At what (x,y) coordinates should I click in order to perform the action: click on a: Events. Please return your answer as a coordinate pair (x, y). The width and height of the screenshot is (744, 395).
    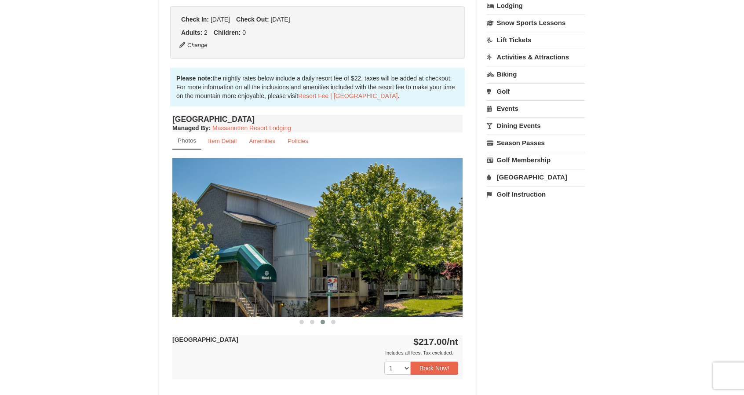
    Looking at the image, I should click on (536, 108).